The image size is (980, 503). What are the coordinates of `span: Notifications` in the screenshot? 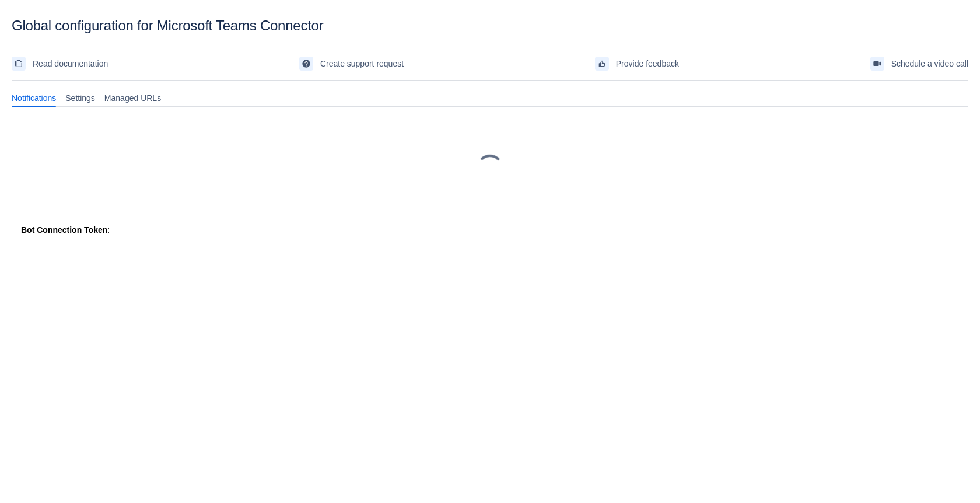 It's located at (34, 98).